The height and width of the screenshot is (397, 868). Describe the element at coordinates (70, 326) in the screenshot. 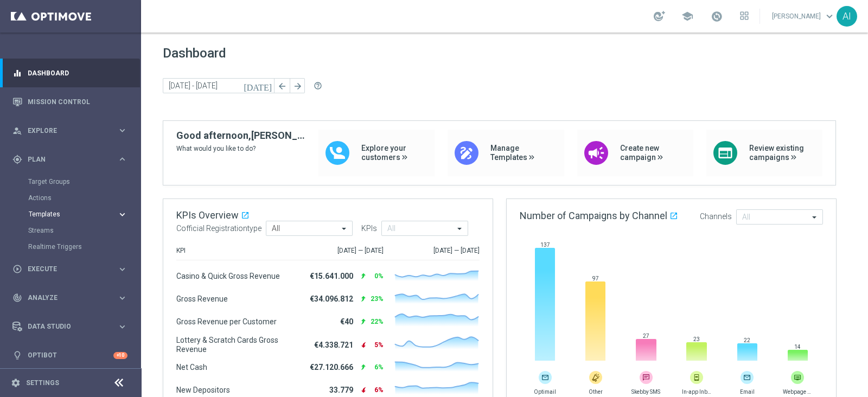

I see `div: Data Studio keyboard_arrow_right` at that location.